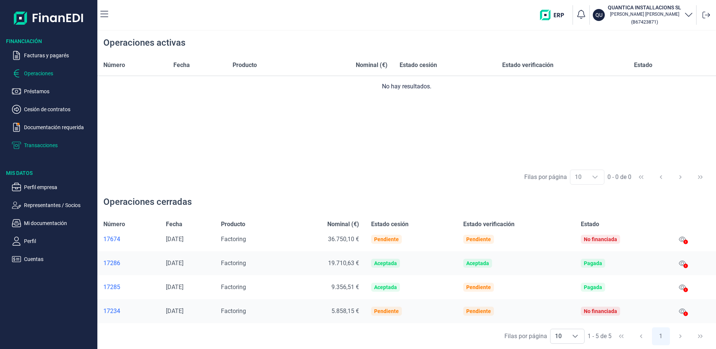 The image size is (716, 349). What do you see at coordinates (59, 205) in the screenshot?
I see `p: Representantes / Socios` at bounding box center [59, 205].